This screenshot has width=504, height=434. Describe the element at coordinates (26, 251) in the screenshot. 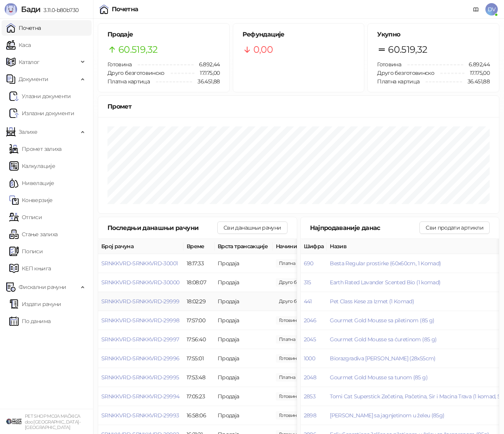

I see `a: Пописи` at that location.